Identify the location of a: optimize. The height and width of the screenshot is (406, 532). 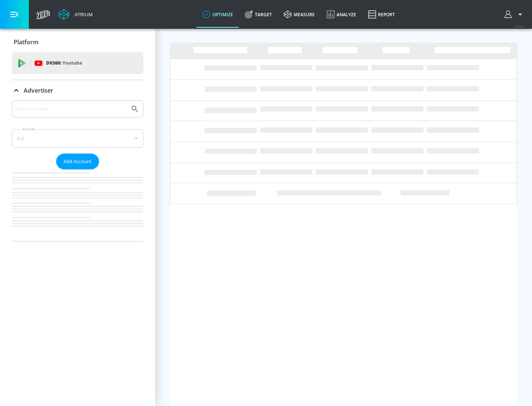
(218, 14).